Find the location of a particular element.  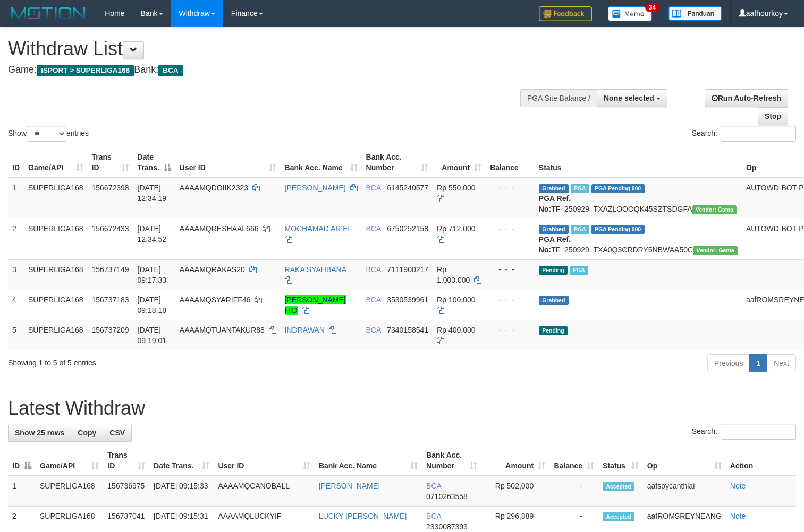

td: AAAAMQCANOBALL is located at coordinates (264, 492).